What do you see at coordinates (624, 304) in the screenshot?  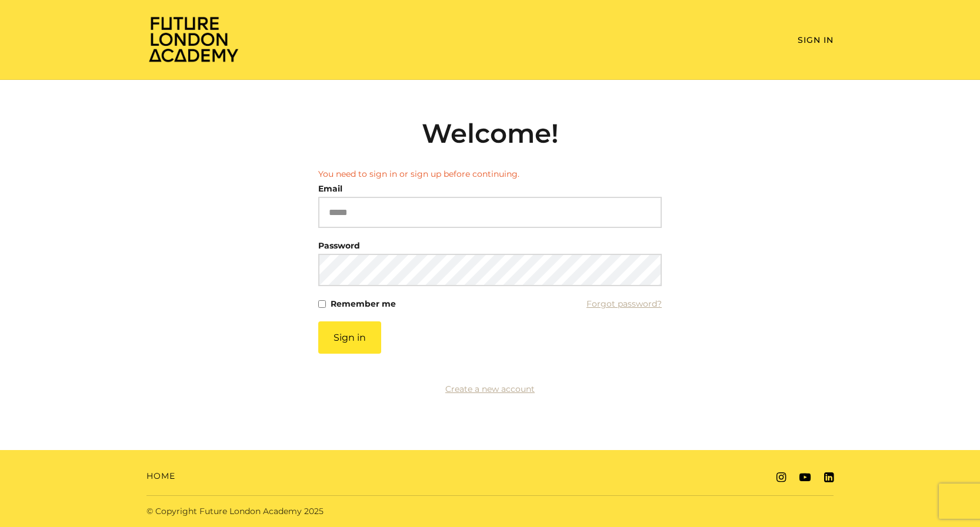 I see `a: Forgot password?` at bounding box center [624, 304].